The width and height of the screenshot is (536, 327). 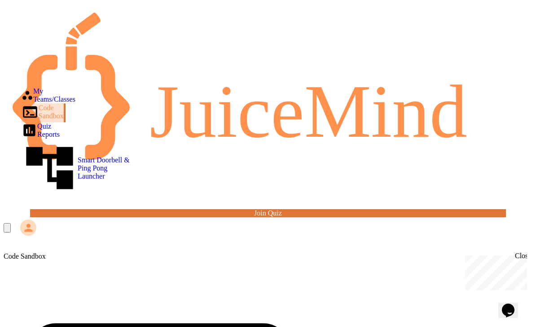 What do you see at coordinates (33, 30) in the screenshot?
I see `div: Chat with us now!Close` at bounding box center [33, 30].